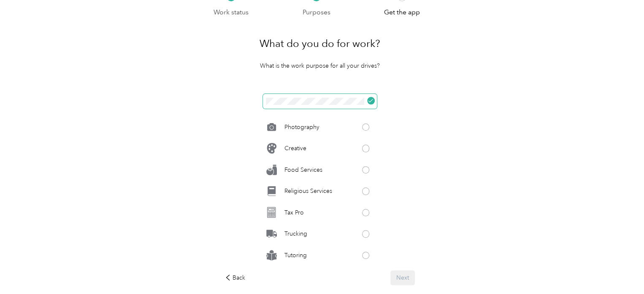 This screenshot has height=294, width=644. What do you see at coordinates (316, 12) in the screenshot?
I see `p: Purposes` at bounding box center [316, 12].